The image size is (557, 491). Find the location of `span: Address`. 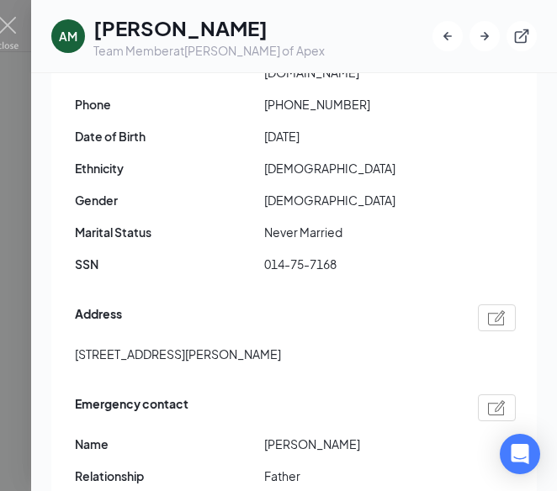

span: Address is located at coordinates (98, 318).